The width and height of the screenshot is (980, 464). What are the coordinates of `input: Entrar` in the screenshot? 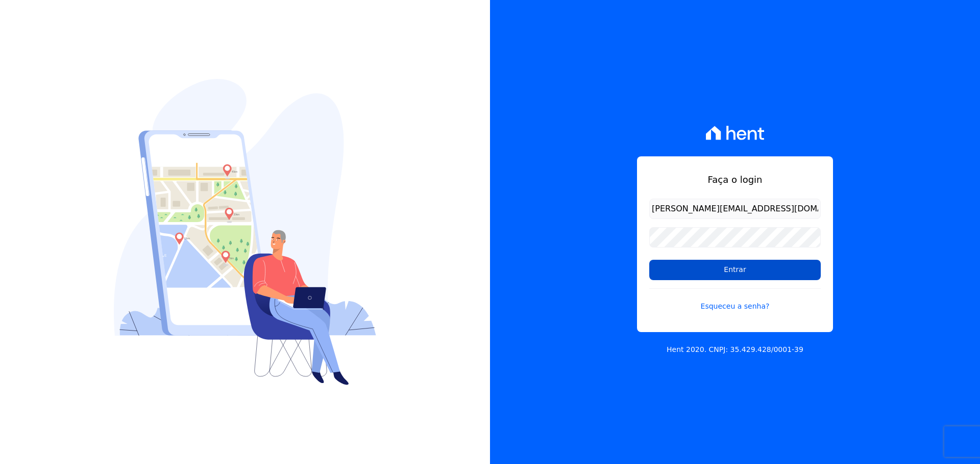 It's located at (735, 270).